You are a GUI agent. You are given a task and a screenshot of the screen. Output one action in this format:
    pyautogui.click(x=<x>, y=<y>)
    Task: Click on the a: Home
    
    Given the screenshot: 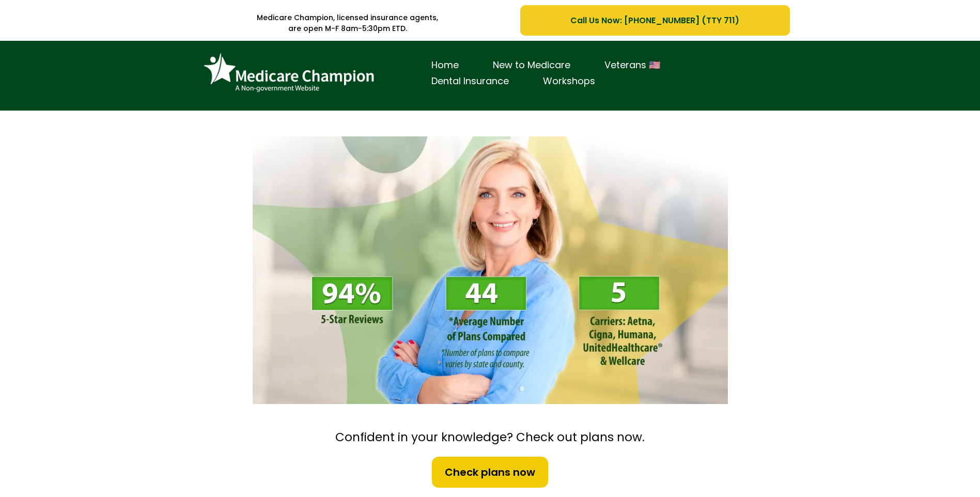 What is the action you would take?
    pyautogui.click(x=445, y=65)
    